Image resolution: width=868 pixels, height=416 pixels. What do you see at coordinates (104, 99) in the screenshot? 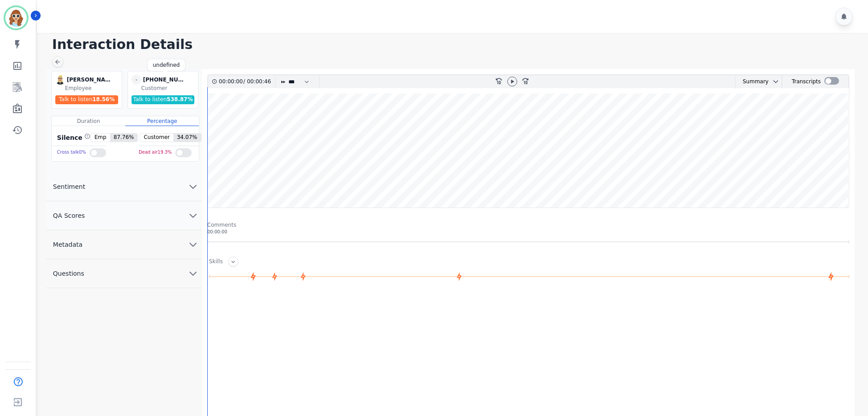
I see `span: 18.56 %` at bounding box center [104, 99].